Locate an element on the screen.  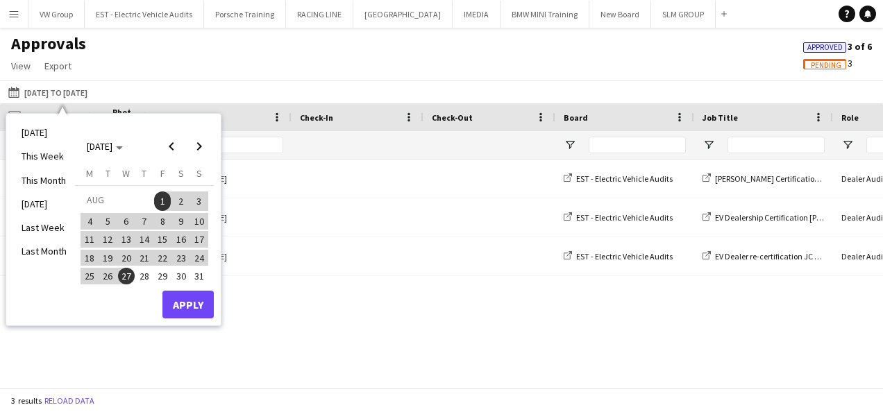
button: BMW MINI Training is located at coordinates (545, 14).